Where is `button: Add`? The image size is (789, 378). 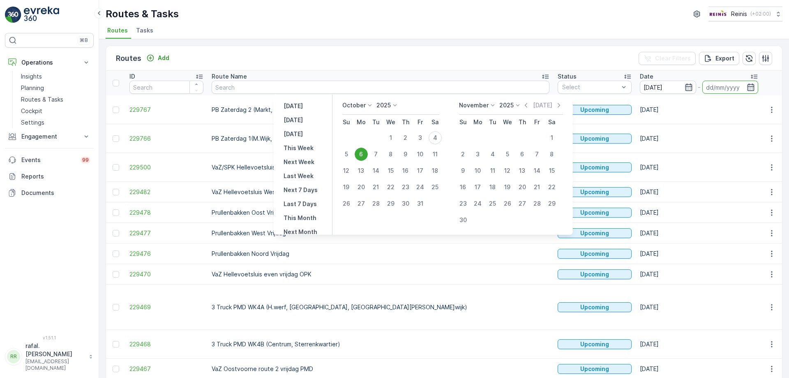 button: Add is located at coordinates (158, 58).